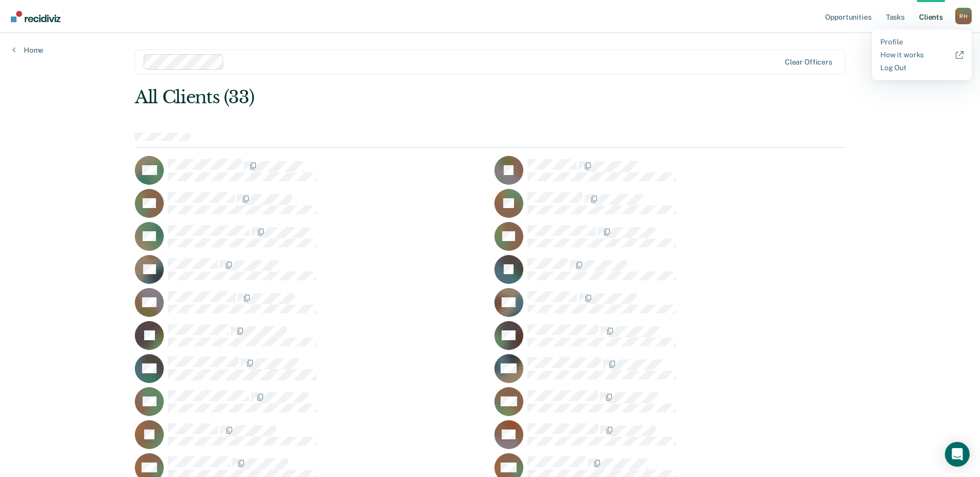 The image size is (980, 477). I want to click on img: Recidiviz, so click(36, 16).